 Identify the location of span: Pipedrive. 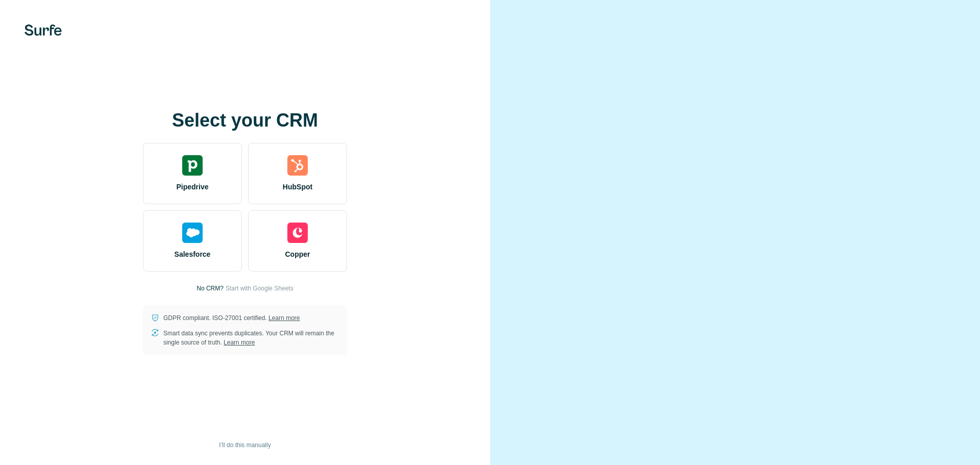
(192, 187).